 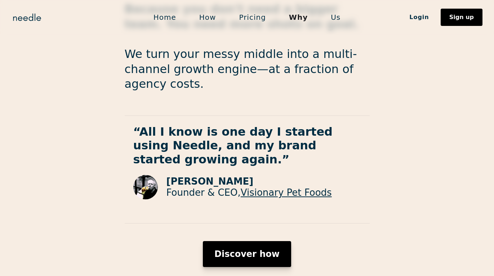 I want to click on p: We turn your messy middle into a multi-channel growth engine—at a fraction of agency costs., so click(x=247, y=47).